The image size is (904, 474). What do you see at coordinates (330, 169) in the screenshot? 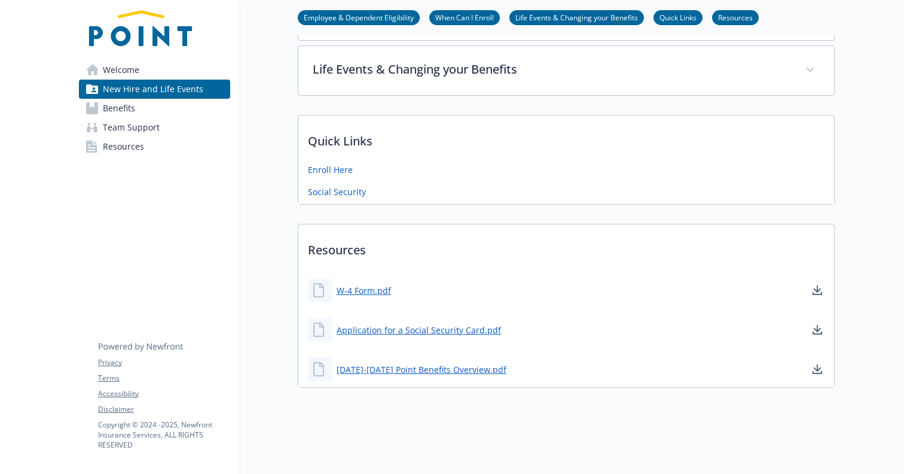
I see `a: Enroll Here` at bounding box center [330, 169].